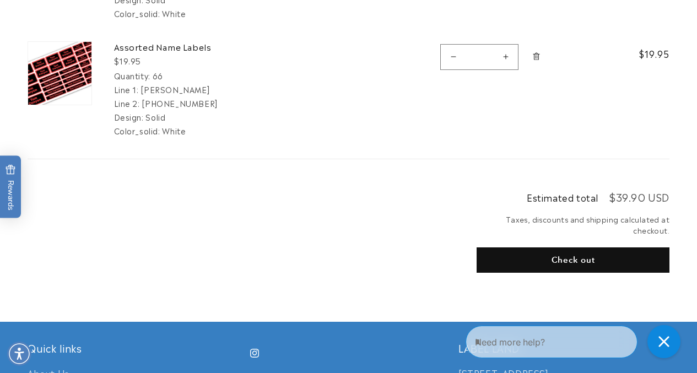 The height and width of the screenshot is (373, 697). Describe the element at coordinates (59, 73) in the screenshot. I see `img: Assorted Name Labels - Label Land` at that location.